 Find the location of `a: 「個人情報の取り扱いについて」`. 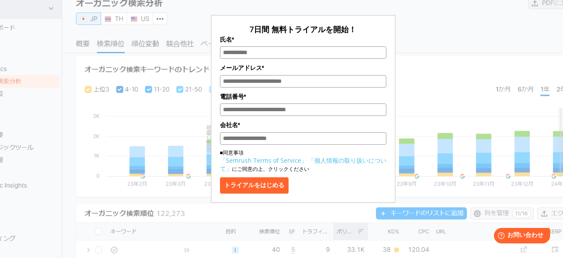

a: 「個人情報の取り扱いについて」 is located at coordinates (303, 164).